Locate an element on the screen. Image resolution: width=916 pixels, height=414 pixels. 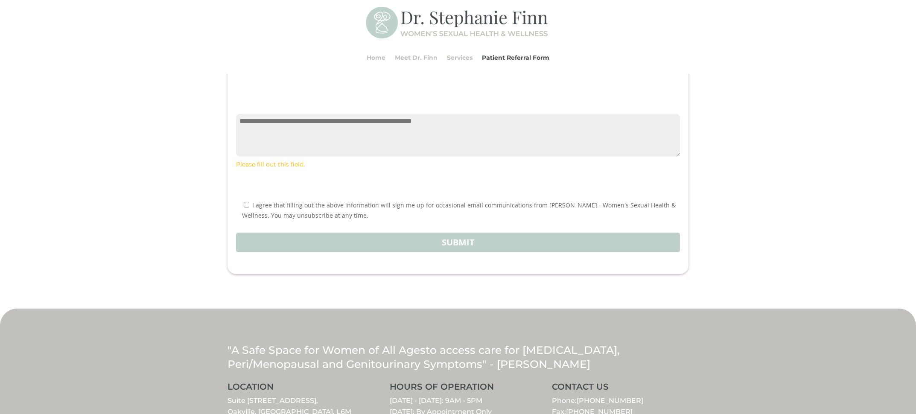
p: "A Safe Space for Women of All Ages is located at coordinates (458, 357).